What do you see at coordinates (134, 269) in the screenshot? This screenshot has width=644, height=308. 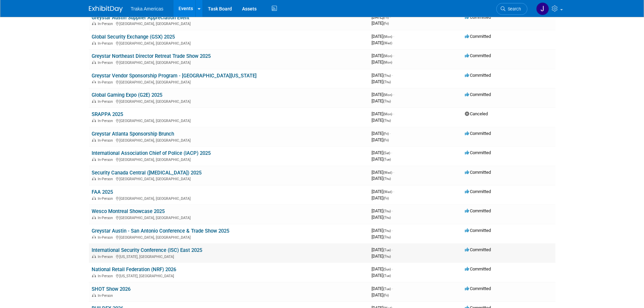 I see `a: National Retail Federation (NRF) 2026` at bounding box center [134, 269].